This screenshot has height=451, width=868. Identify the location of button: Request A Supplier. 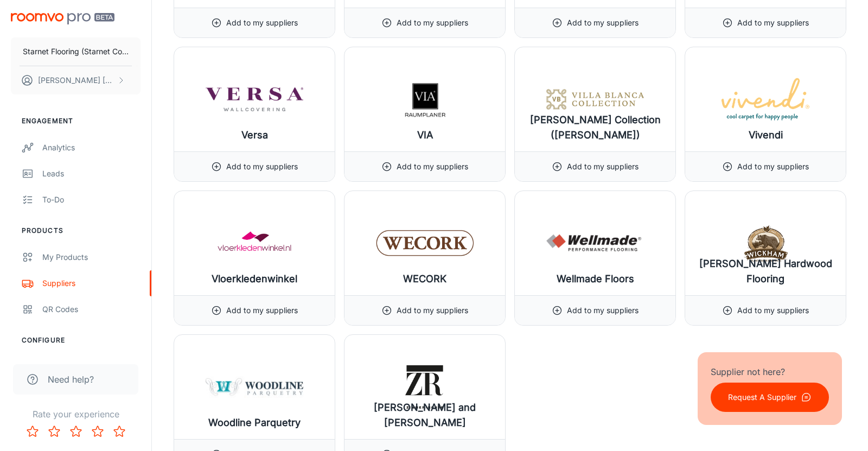
(770, 397).